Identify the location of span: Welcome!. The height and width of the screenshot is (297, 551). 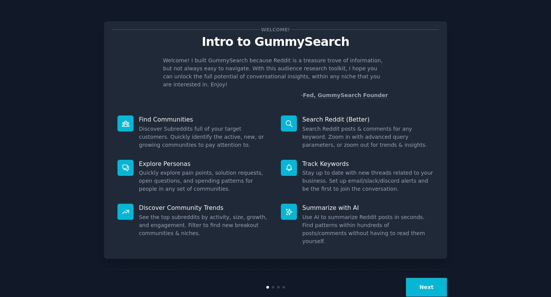
(275, 29).